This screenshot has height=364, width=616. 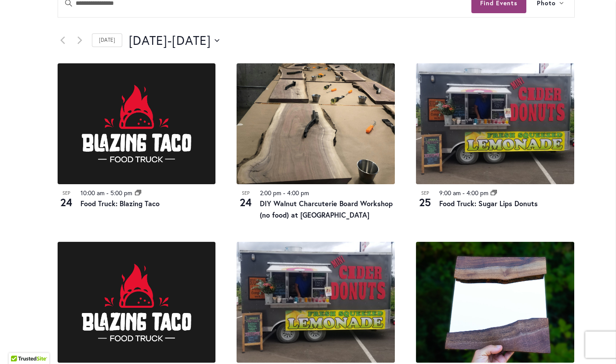 I want to click on button: Click to toggle datepicker, so click(x=174, y=40).